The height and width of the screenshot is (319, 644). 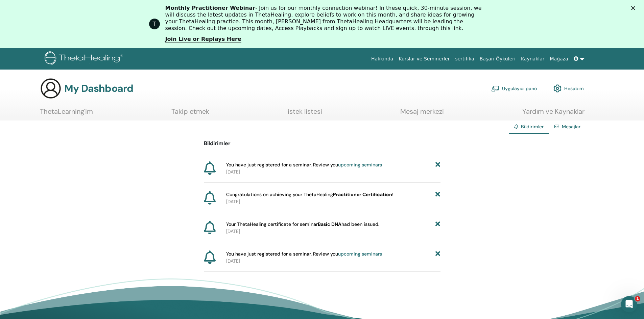 What do you see at coordinates (557, 89) in the screenshot?
I see `img: cog.svg` at bounding box center [557, 89].